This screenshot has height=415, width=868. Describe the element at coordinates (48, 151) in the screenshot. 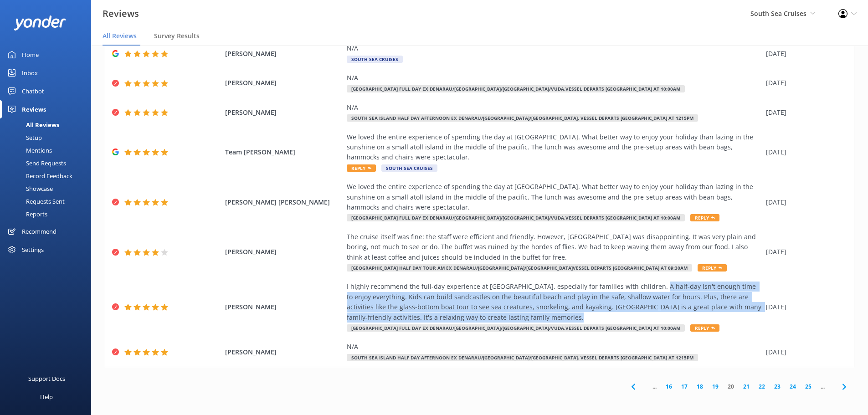

I see `a: Mentions` at that location.